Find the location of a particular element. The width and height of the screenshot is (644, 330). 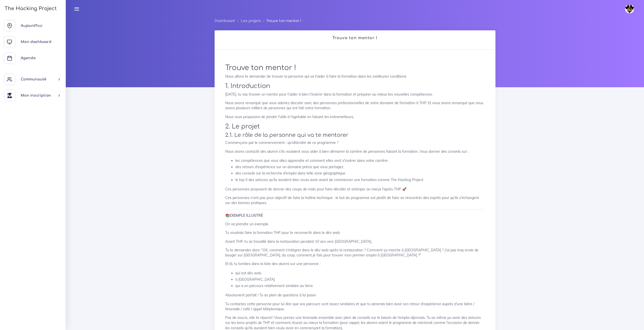

h3: 2.1. Le rôle de la personne qui va te mentorer is located at coordinates (355, 135).